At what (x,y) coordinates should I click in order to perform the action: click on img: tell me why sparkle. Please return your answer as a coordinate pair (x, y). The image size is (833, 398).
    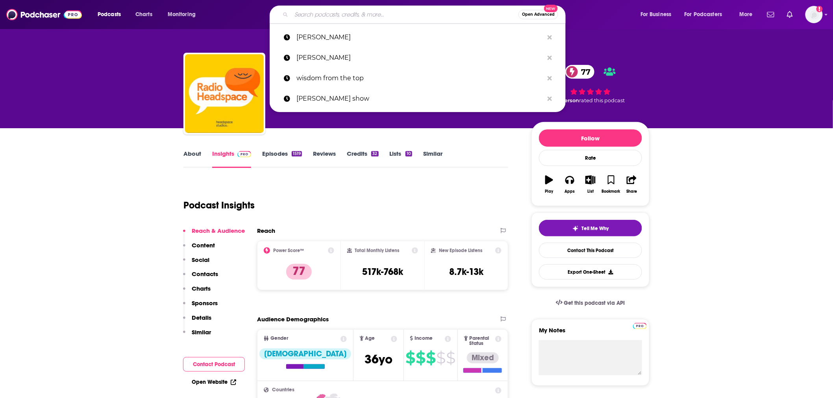
    Looking at the image, I should click on (576, 229).